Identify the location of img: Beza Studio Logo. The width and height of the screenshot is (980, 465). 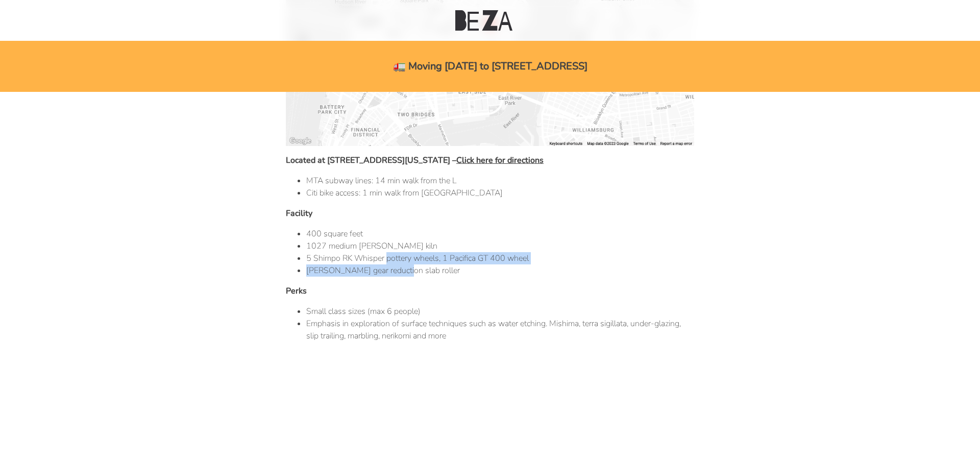
(484, 21).